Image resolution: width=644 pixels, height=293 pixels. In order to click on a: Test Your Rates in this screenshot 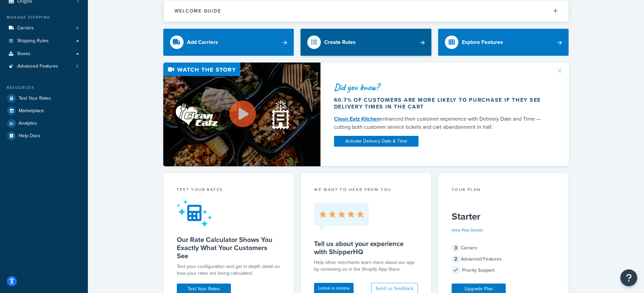, I will do `click(44, 98)`.